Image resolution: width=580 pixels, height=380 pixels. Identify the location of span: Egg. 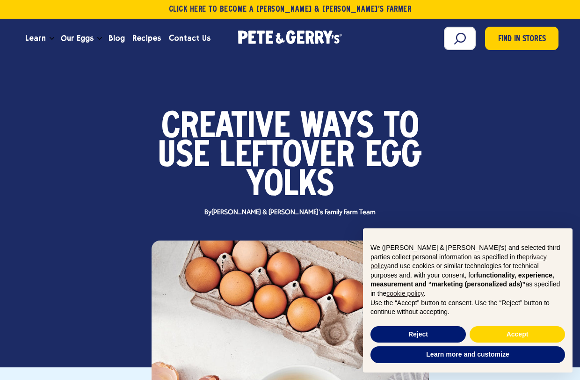
(394, 157).